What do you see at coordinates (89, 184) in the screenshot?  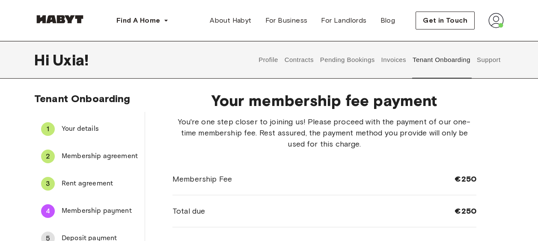 I see `div: 3Rent agreement` at bounding box center [89, 184].